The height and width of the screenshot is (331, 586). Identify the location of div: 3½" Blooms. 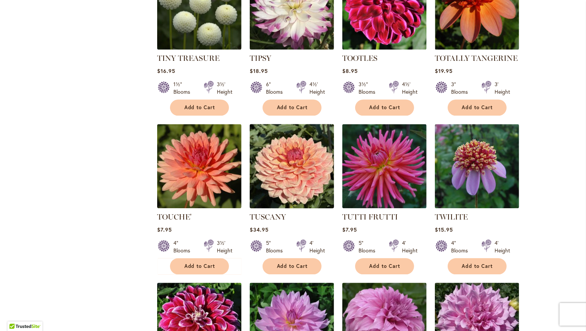
(369, 88).